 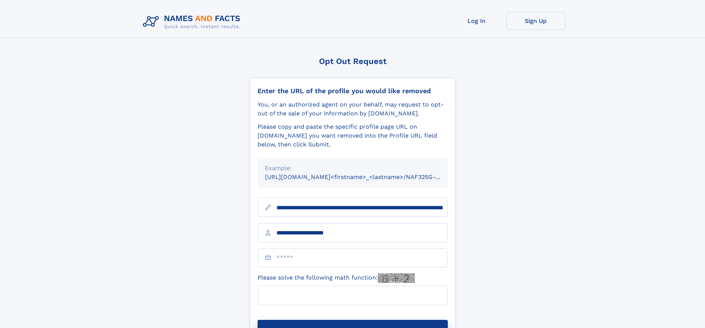 What do you see at coordinates (353, 61) in the screenshot?
I see `div: Opt Out Request` at bounding box center [353, 61].